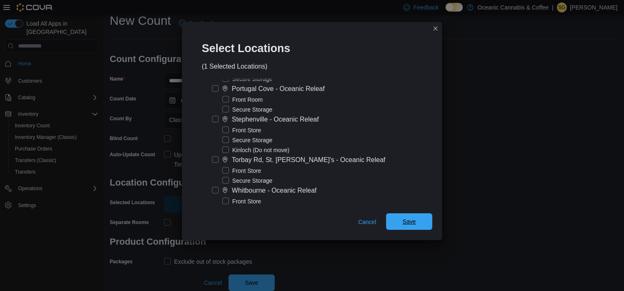 The image size is (624, 291). Describe the element at coordinates (409, 221) in the screenshot. I see `button: Save` at that location.